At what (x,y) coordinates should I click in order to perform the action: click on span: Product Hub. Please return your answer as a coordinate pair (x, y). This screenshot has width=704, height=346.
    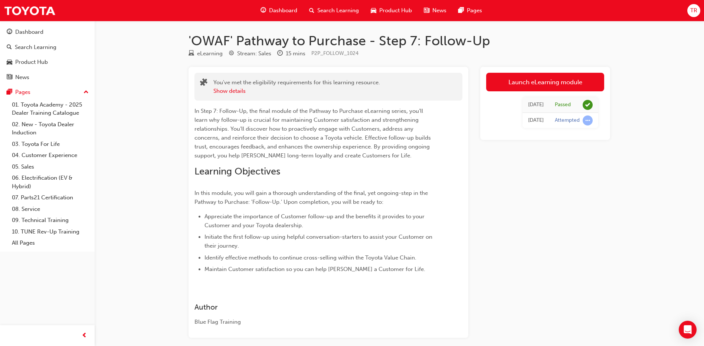
    Looking at the image, I should click on (395, 10).